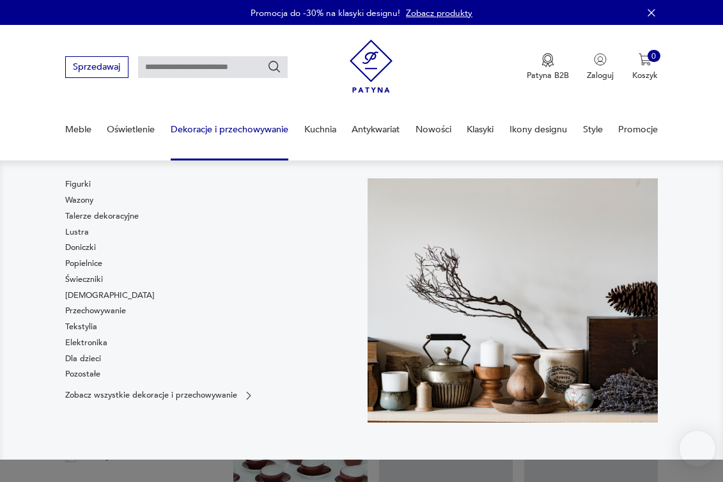 Image resolution: width=723 pixels, height=482 pixels. What do you see at coordinates (102, 216) in the screenshot?
I see `a: Talerze dekoracyjne` at bounding box center [102, 216].